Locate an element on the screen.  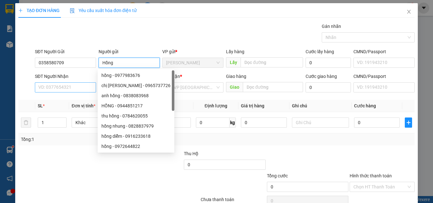
div: VP gửi is located at coordinates (193, 52).